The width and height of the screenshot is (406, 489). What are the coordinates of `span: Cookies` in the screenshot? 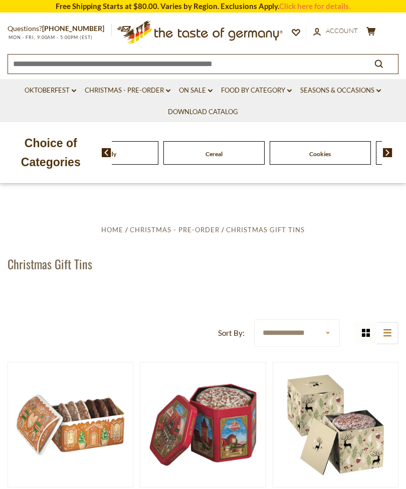 It's located at (319, 154).